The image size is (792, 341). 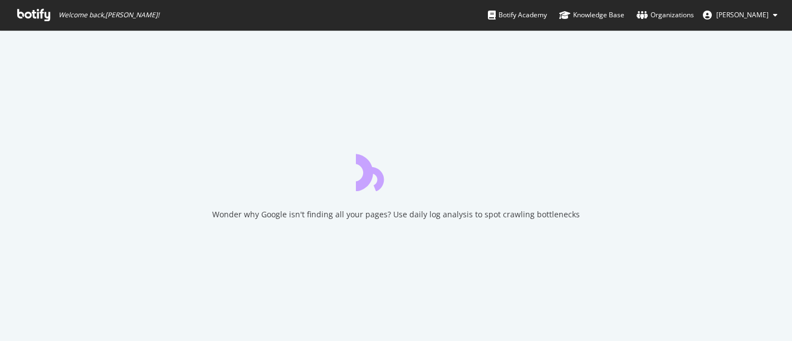 I want to click on div: Organizations, so click(x=665, y=15).